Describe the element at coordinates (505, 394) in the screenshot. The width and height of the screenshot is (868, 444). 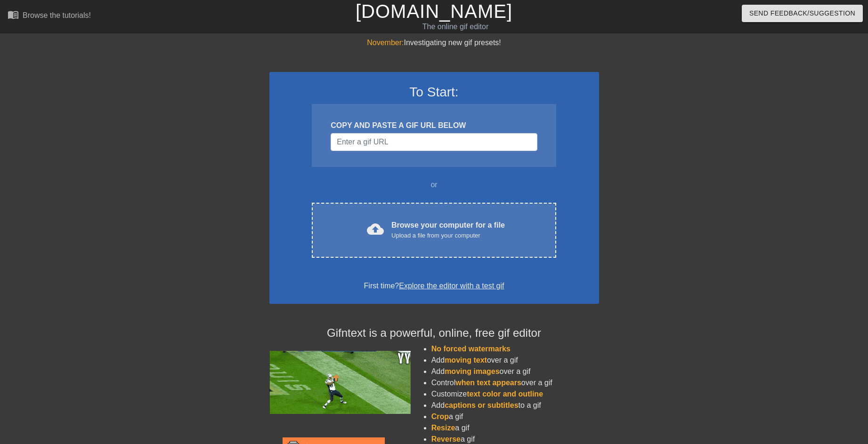
I see `span: text color and outline` at that location.